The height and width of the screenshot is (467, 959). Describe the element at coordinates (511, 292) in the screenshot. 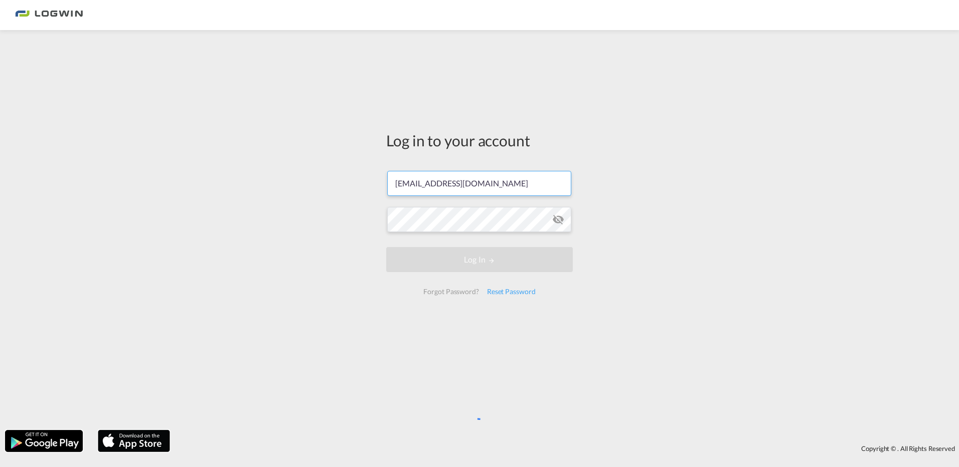

I see `div: Reset Password` at that location.